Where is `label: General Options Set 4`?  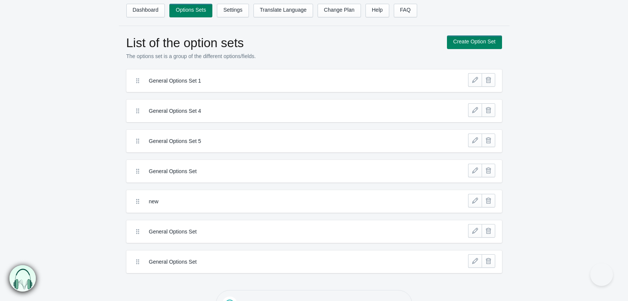 label: General Options Set 4 is located at coordinates (286, 111).